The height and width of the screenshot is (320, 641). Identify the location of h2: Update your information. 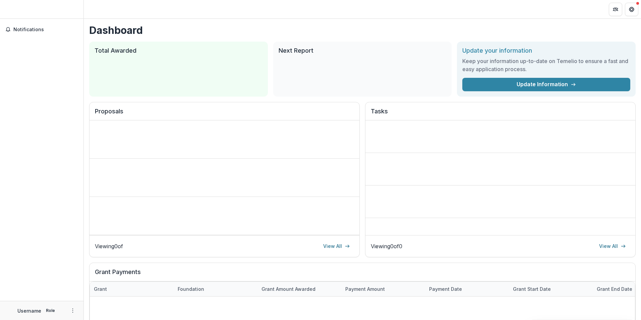
(546, 51).